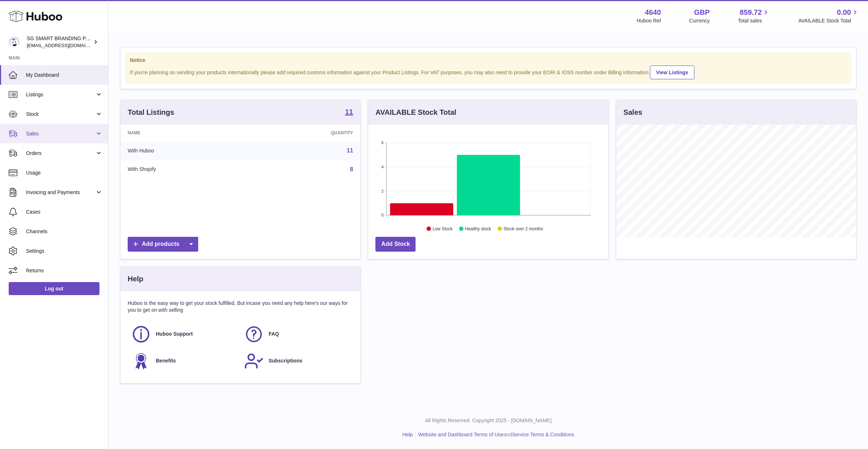  Describe the element at coordinates (166, 360) in the screenshot. I see `span: Benefits` at that location.